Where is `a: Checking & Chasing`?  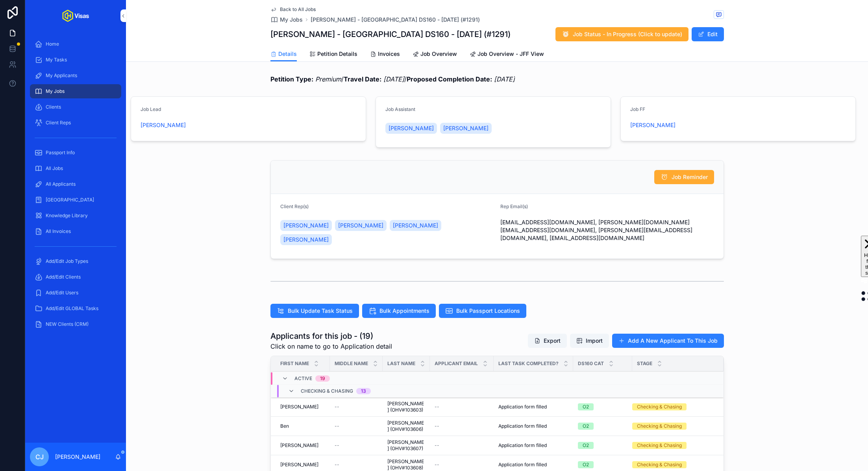
a: Checking & Chasing is located at coordinates (673, 407).